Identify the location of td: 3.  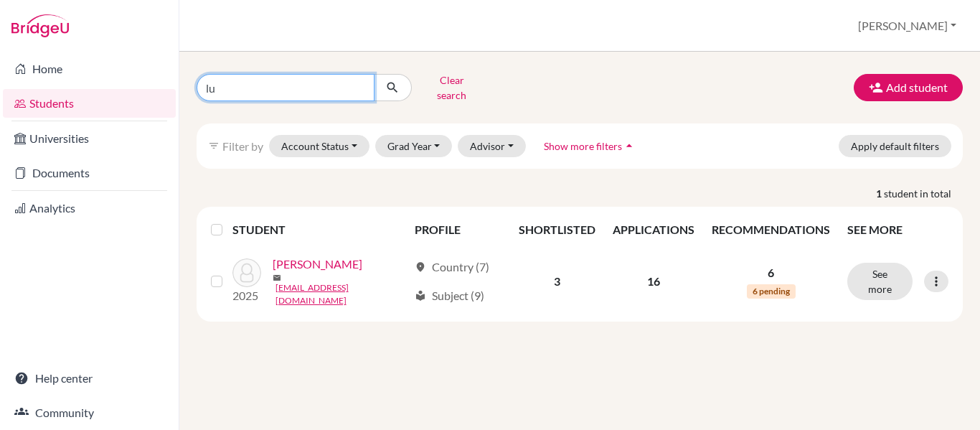
(557, 281).